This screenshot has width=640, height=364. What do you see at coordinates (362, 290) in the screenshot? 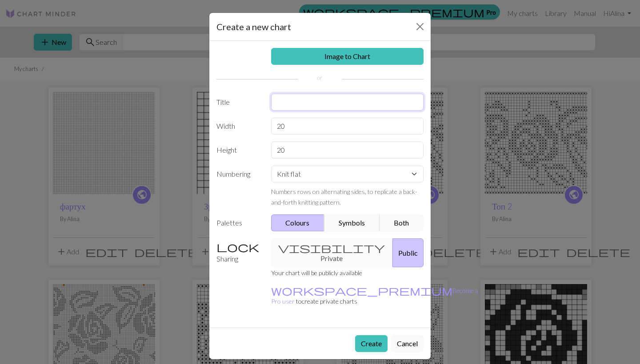
I see `span: workspace_premium` at bounding box center [362, 290].